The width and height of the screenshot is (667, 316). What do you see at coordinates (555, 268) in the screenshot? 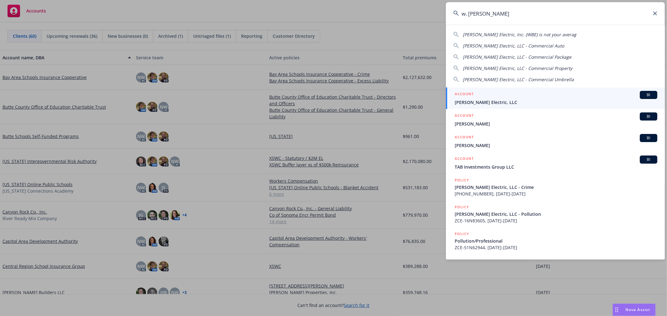
I see `a: POLICY` at bounding box center [555, 268].